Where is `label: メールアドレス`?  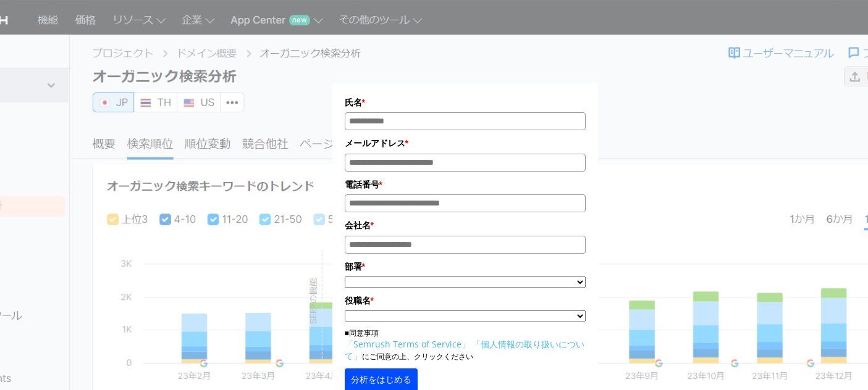 label: メールアドレス is located at coordinates (466, 143).